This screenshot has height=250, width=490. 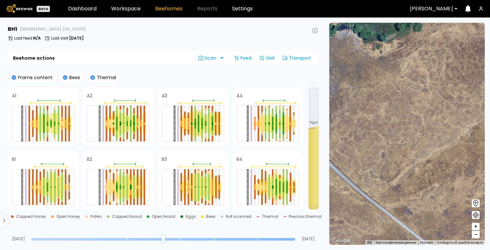 What do you see at coordinates (14, 96) in the screenshot?
I see `h4: A1` at bounding box center [14, 96].